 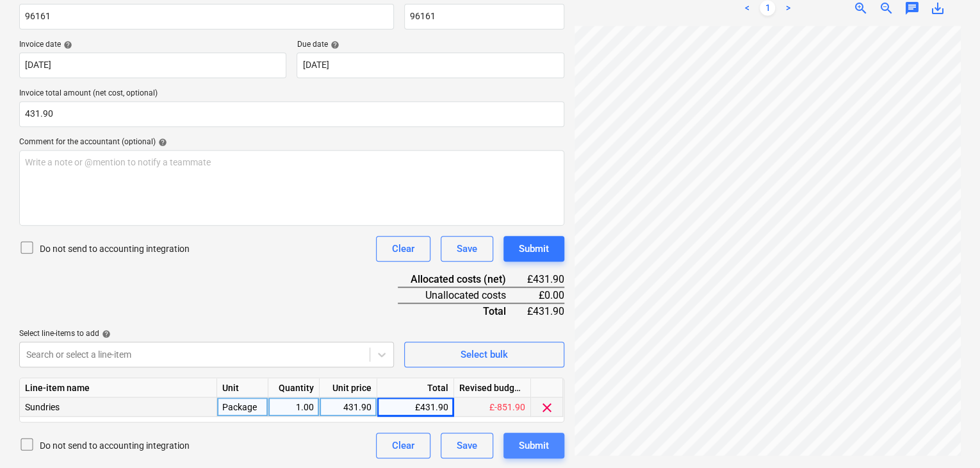 What do you see at coordinates (243, 407) in the screenshot?
I see `div: Package` at bounding box center [243, 407].